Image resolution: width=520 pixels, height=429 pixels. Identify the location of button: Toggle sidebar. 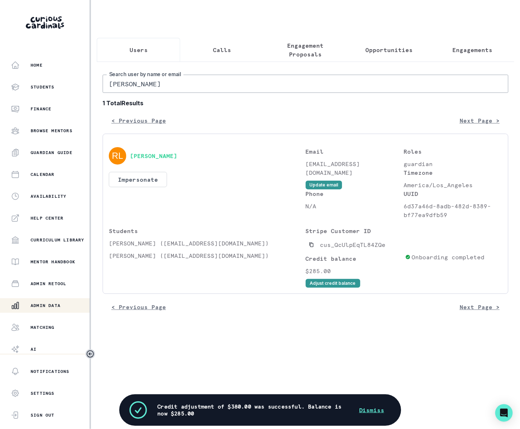
(90, 354).